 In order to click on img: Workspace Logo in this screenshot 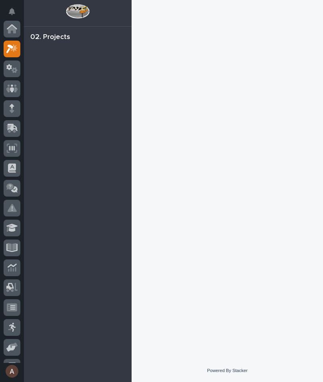, I will do `click(77, 11)`.